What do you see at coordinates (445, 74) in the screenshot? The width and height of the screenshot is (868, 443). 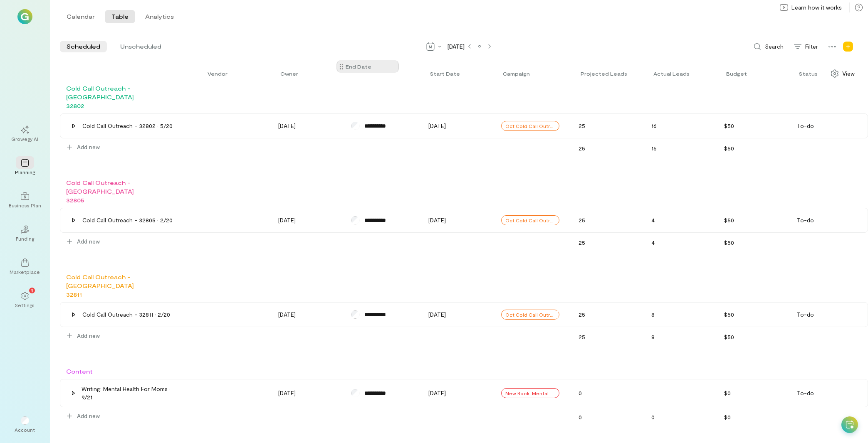 I see `span: Start date` at bounding box center [445, 74].